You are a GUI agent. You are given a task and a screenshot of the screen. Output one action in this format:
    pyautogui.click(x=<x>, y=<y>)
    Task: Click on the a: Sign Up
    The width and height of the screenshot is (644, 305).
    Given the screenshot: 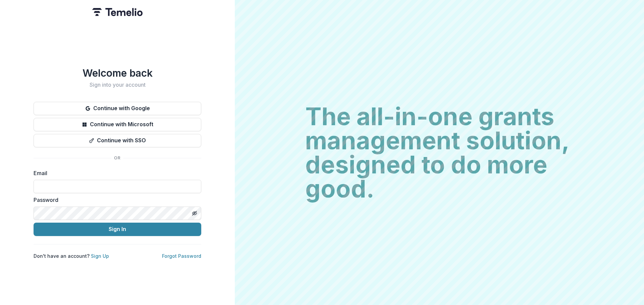 What is the action you would take?
    pyautogui.click(x=100, y=256)
    